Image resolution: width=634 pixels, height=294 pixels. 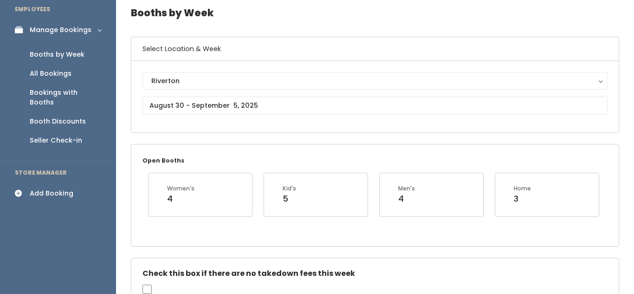 What do you see at coordinates (289, 199) in the screenshot?
I see `div: 5` at bounding box center [289, 199].